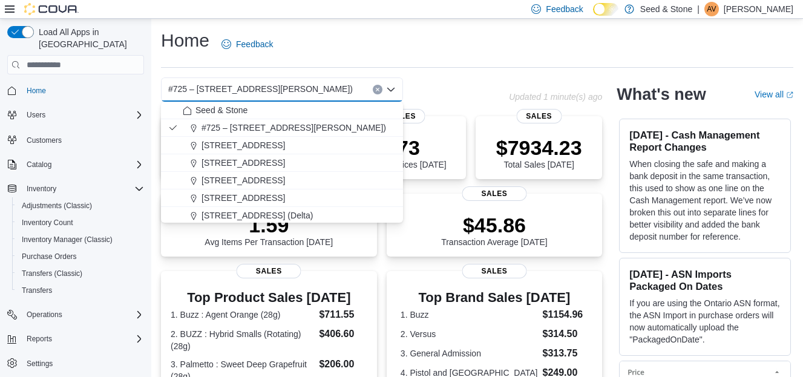  Describe the element at coordinates (469, 353) in the screenshot. I see `dt: 3. General Admission` at that location.